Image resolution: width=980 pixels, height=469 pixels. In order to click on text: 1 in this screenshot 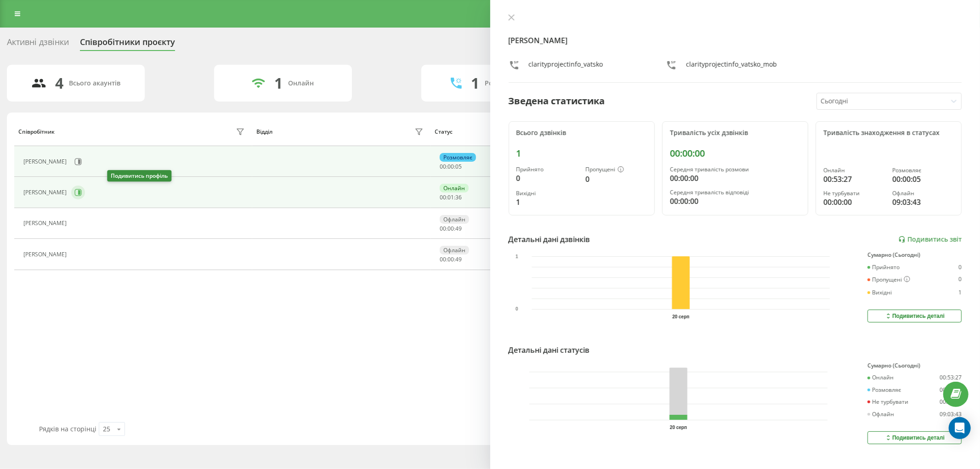, I will do `click(517, 257)`.